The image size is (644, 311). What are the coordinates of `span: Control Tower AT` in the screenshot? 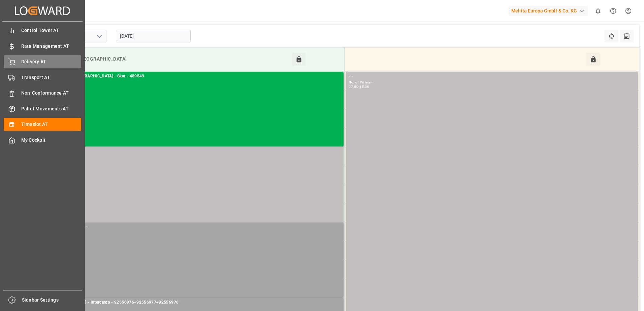 It's located at (51, 30).